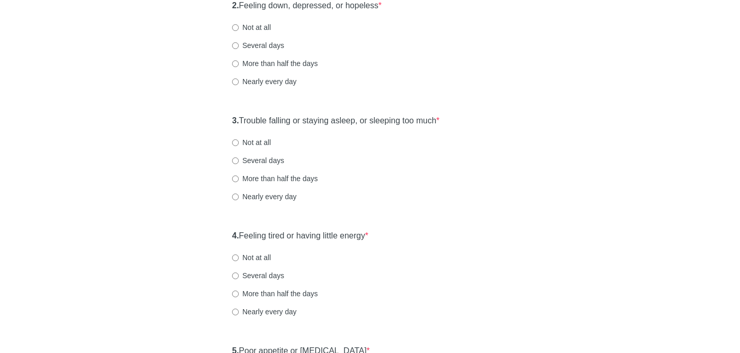  What do you see at coordinates (235, 5) in the screenshot?
I see `strong: 2.` at bounding box center [235, 5].